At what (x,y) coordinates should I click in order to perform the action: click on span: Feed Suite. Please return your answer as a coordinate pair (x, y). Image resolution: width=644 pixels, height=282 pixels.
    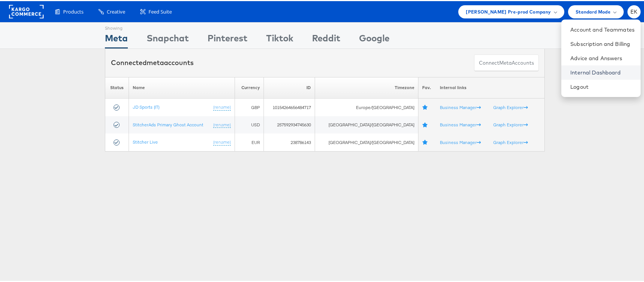
    Looking at the image, I should click on (160, 11).